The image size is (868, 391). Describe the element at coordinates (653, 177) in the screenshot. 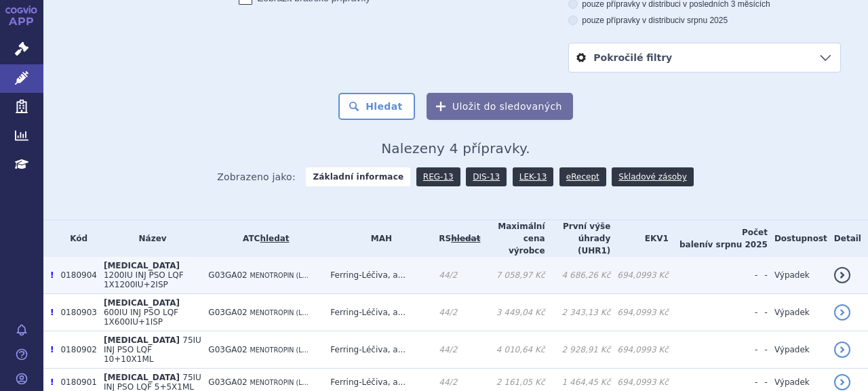

I see `a: Skladové zásoby` at that location.